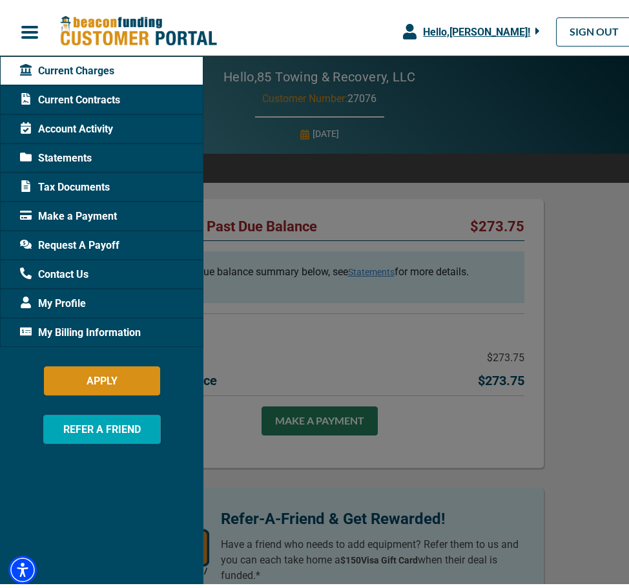  What do you see at coordinates (102, 425) in the screenshot?
I see `button: REFER A FRIEND` at bounding box center [102, 425].